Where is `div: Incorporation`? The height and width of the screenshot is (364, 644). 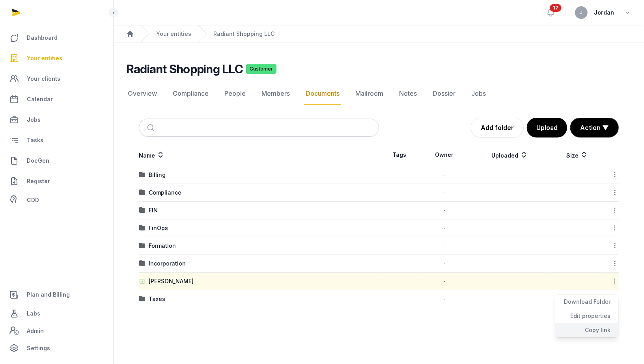
div: Incorporation is located at coordinates (167, 264).